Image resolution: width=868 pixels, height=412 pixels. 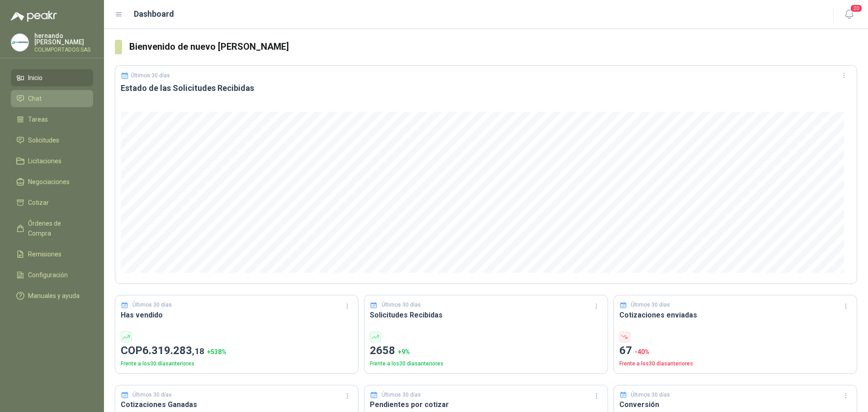 I want to click on h3: Conversión, so click(x=735, y=404).